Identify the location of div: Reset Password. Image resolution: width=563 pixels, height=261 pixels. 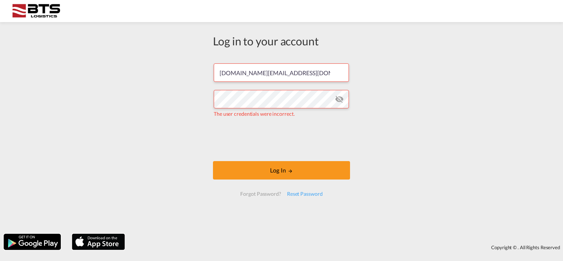
(305, 194).